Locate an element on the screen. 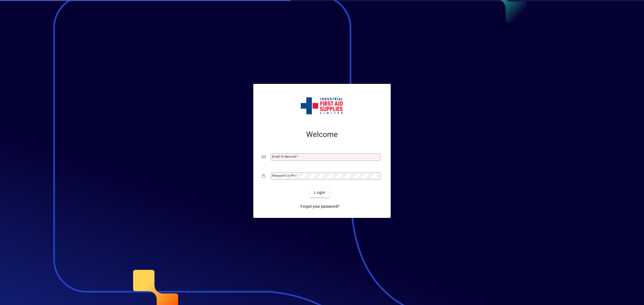 The height and width of the screenshot is (305, 644). span: Login is located at coordinates (320, 193).